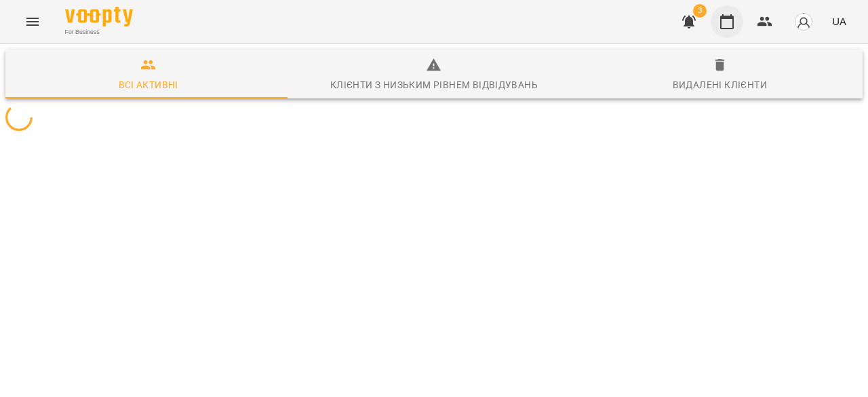  What do you see at coordinates (148, 85) in the screenshot?
I see `div: Всі активні` at bounding box center [148, 85].